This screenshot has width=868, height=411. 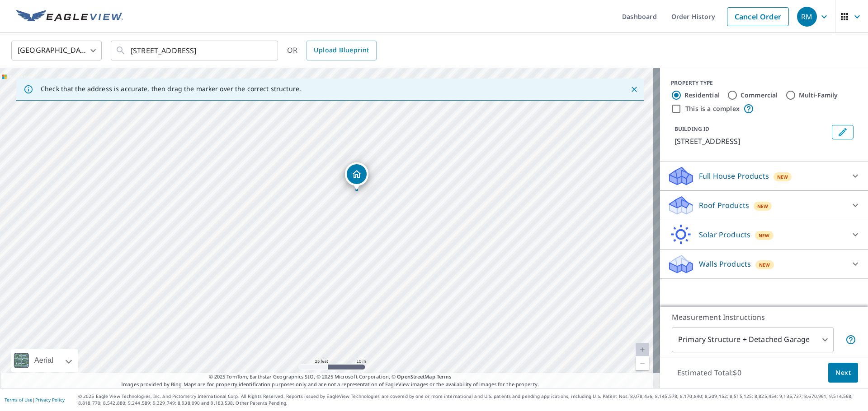 I want to click on a: Terms, so click(x=444, y=376).